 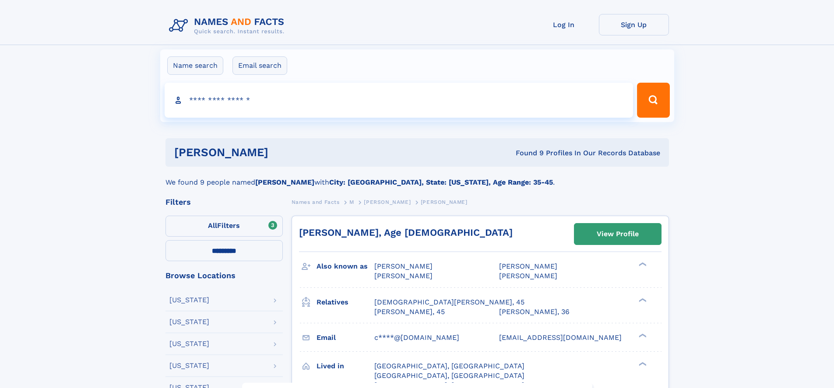 I want to click on span: All, so click(x=212, y=225).